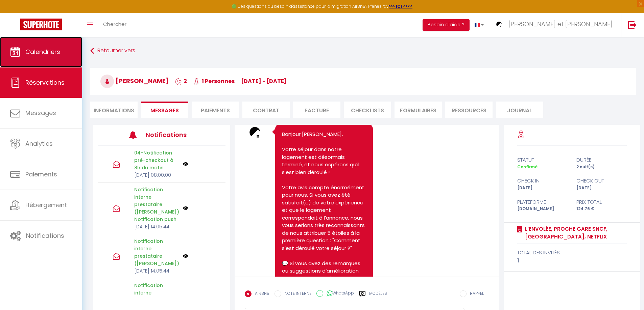 The width and height of the screenshot is (644, 310). Describe the element at coordinates (45, 236) in the screenshot. I see `span: Notifications` at that location.